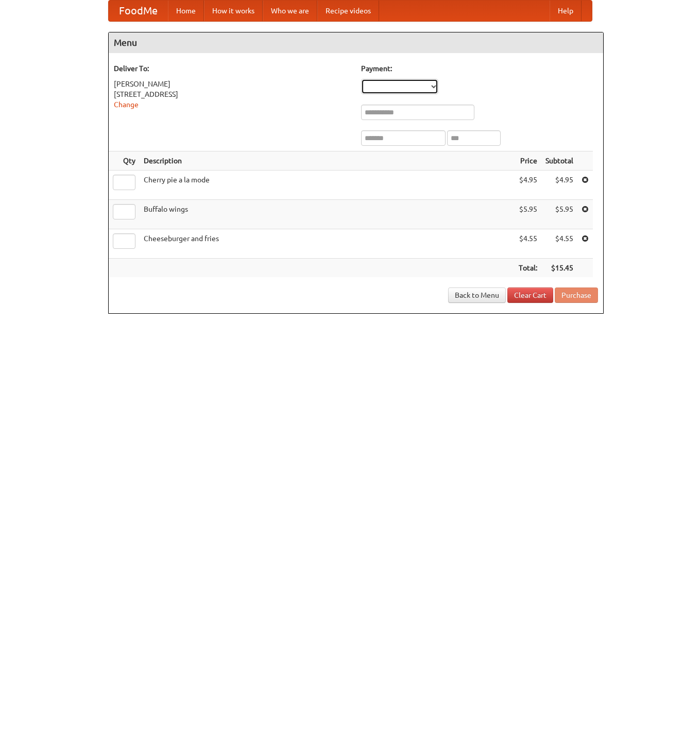  I want to click on a: FoodMe, so click(138, 10).